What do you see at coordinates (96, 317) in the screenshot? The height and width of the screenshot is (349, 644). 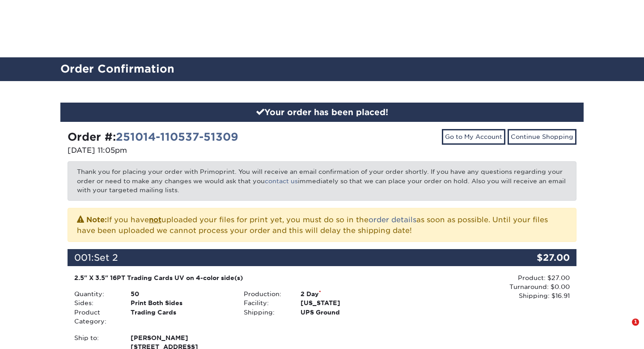 I see `div: Product Category:` at bounding box center [96, 317].